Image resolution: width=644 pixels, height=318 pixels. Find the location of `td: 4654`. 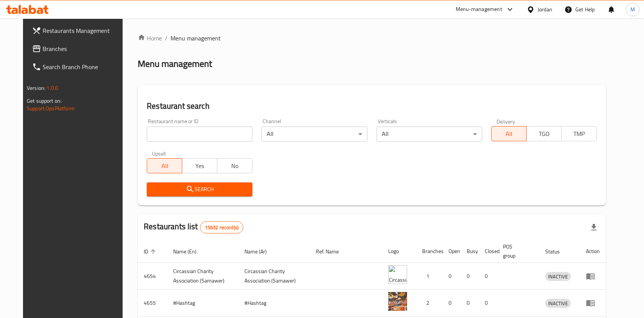

td: 4654 is located at coordinates (153, 276).